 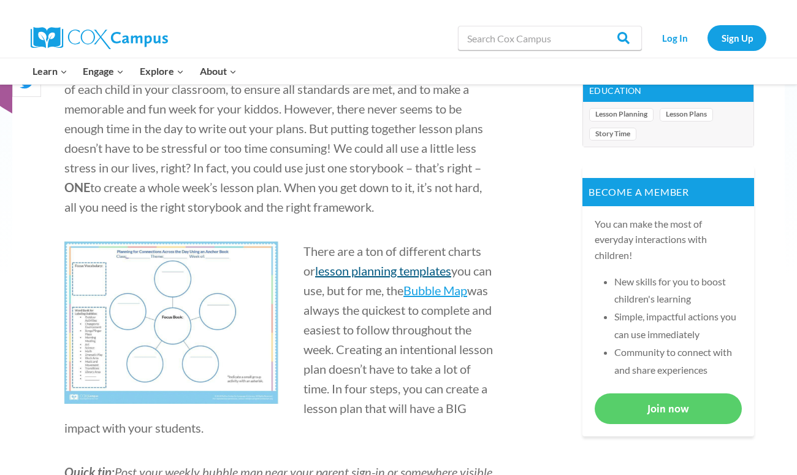 What do you see at coordinates (678, 326) in the screenshot?
I see `li: Simple, impactful actions you can use immediately` at bounding box center [678, 326].